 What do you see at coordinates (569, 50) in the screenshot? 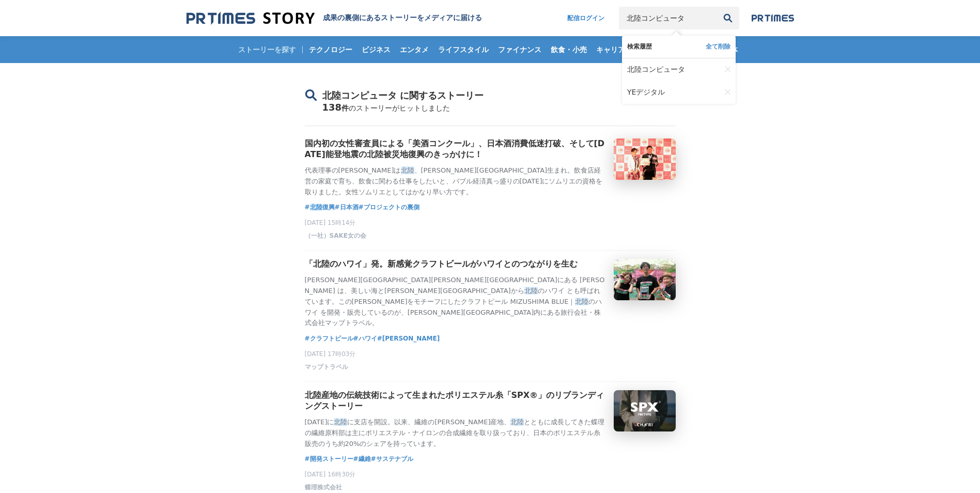
I see `a: 飲食・小売` at bounding box center [569, 50].